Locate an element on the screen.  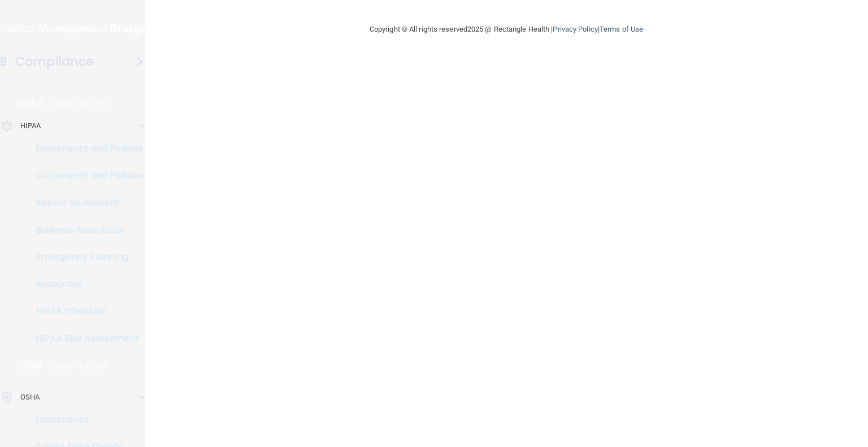
p: HIPAA Checklist is located at coordinates (85, 312).